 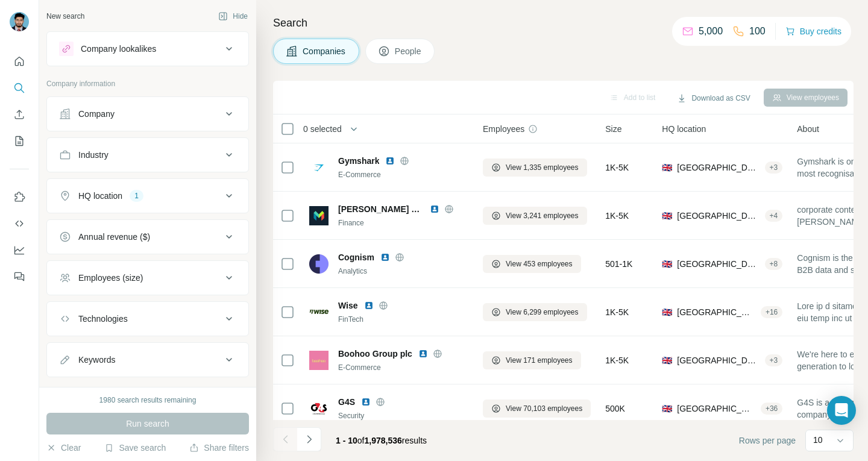 What do you see at coordinates (403, 367) in the screenshot?
I see `div: E-Commerce` at bounding box center [403, 367].